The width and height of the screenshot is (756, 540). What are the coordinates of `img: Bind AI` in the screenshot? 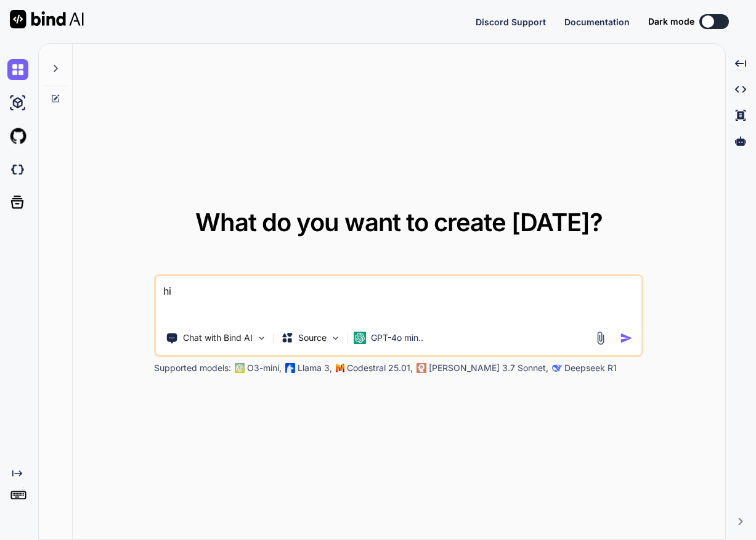 It's located at (47, 19).